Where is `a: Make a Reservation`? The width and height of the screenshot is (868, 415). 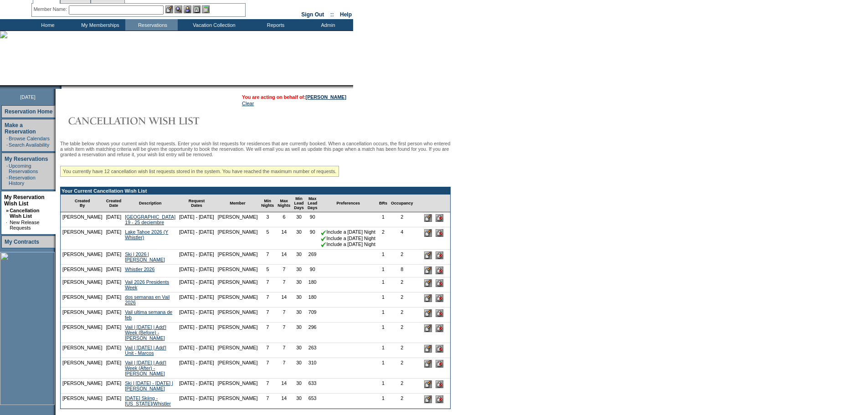
a: Make a Reservation is located at coordinates (20, 128).